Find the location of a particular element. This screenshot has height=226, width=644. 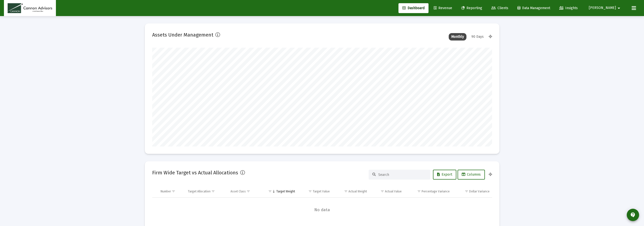

td: Column Target Value is located at coordinates (315, 191).